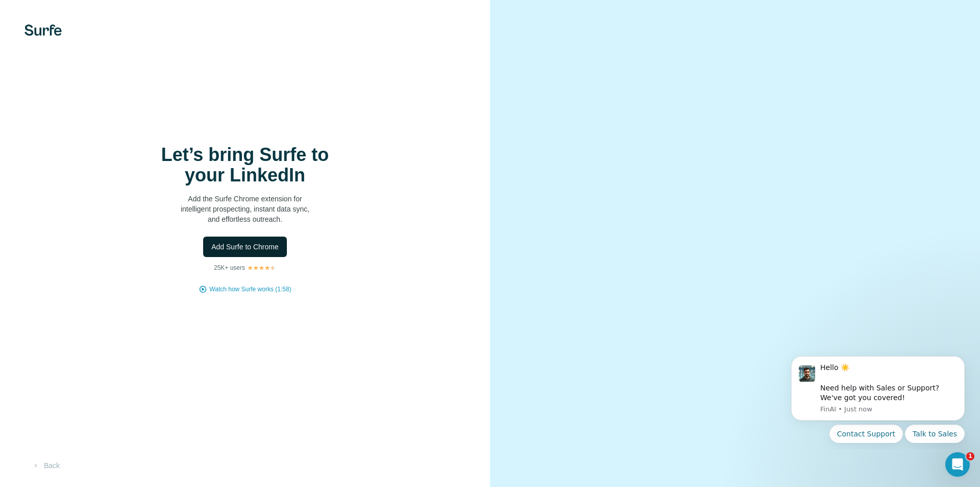 The height and width of the screenshot is (487, 980). Describe the element at coordinates (245, 247) in the screenshot. I see `button: Add Surfe to Chrome` at that location.